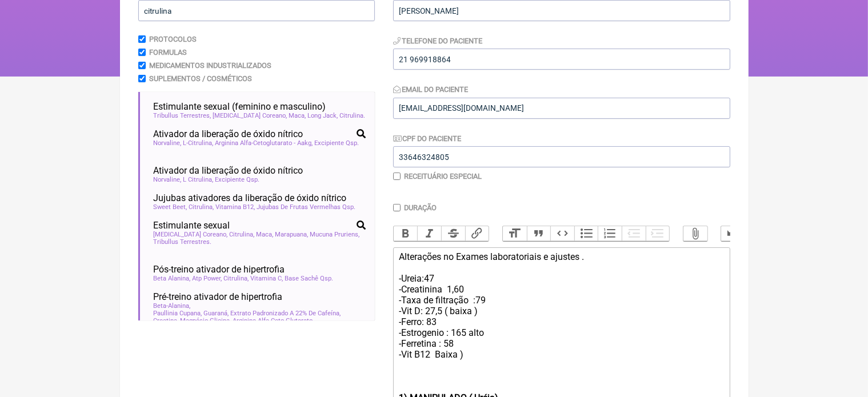 This screenshot has width=868, height=397. I want to click on button: Heading, so click(515, 233).